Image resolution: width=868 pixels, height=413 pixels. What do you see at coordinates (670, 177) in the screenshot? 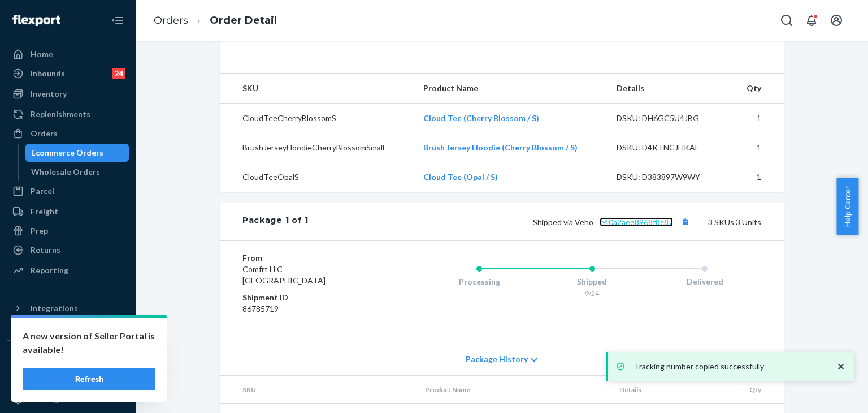
I see `div: DSKU: D383897W9WY` at bounding box center [670, 177].